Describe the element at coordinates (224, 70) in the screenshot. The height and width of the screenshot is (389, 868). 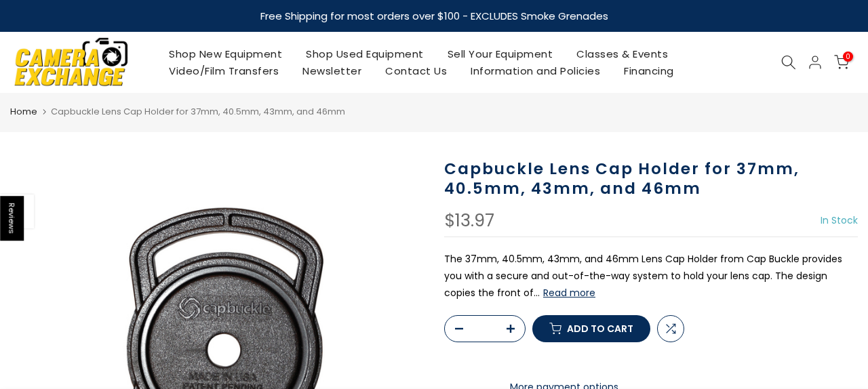
I see `a: Video/Film Transfers` at that location.